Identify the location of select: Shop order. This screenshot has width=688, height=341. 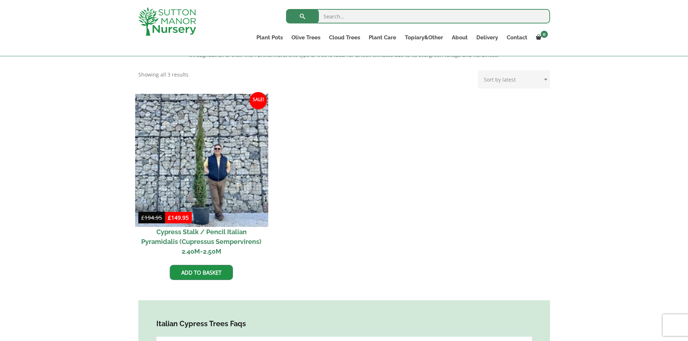
(514, 79).